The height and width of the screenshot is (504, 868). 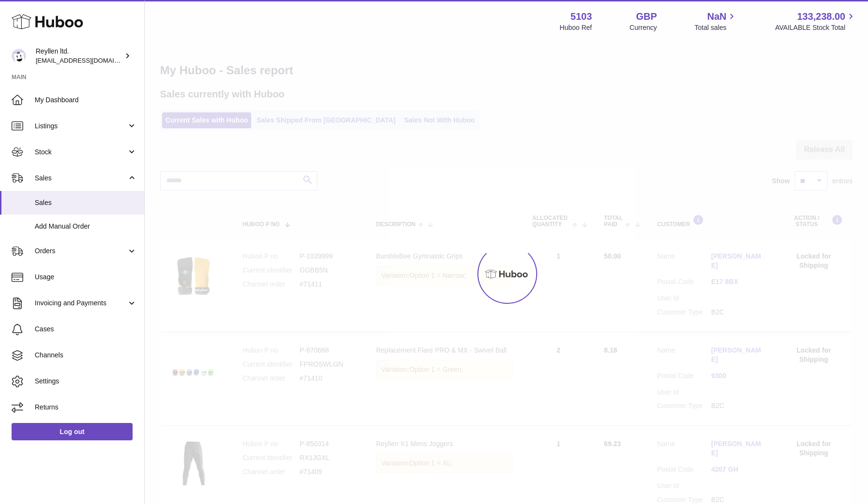 I want to click on a: 133,238.00 AVAILABLE Stock Total, so click(x=816, y=21).